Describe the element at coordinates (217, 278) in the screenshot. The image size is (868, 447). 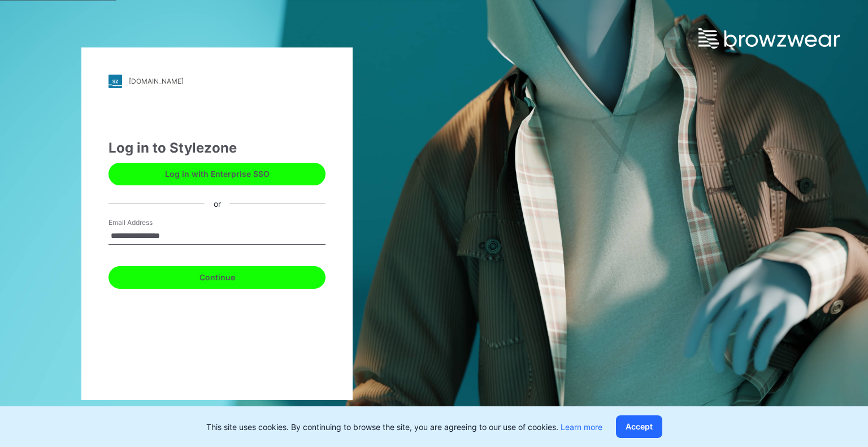
I see `button: Continue` at that location.